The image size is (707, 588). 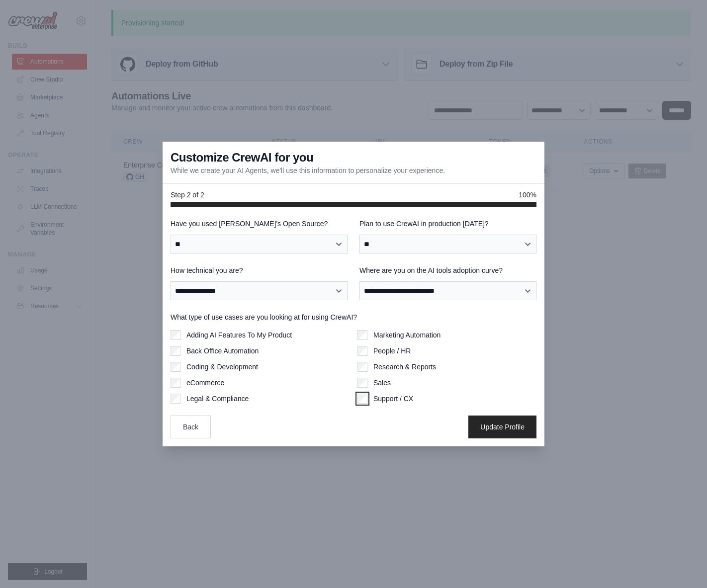 I want to click on label: Marketing Automation, so click(x=407, y=335).